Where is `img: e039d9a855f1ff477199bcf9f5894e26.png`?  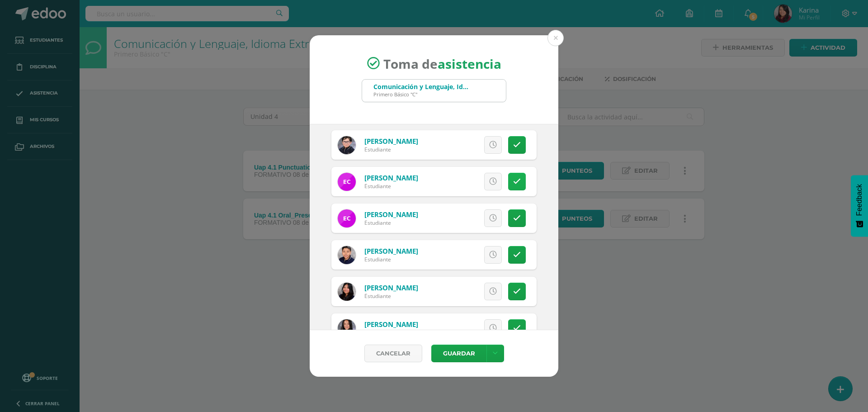 img: e039d9a855f1ff477199bcf9f5894e26.png is located at coordinates (347, 328).